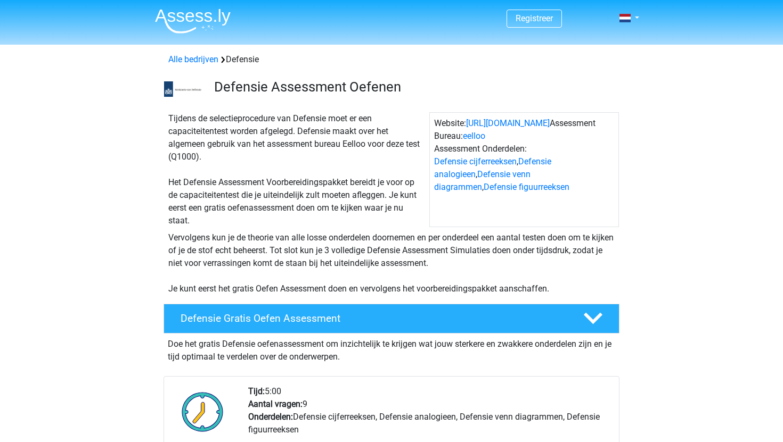 The height and width of the screenshot is (442, 783). What do you see at coordinates (391, 319) in the screenshot?
I see `a: Defensie Gratis Oefen Assessment` at bounding box center [391, 319].